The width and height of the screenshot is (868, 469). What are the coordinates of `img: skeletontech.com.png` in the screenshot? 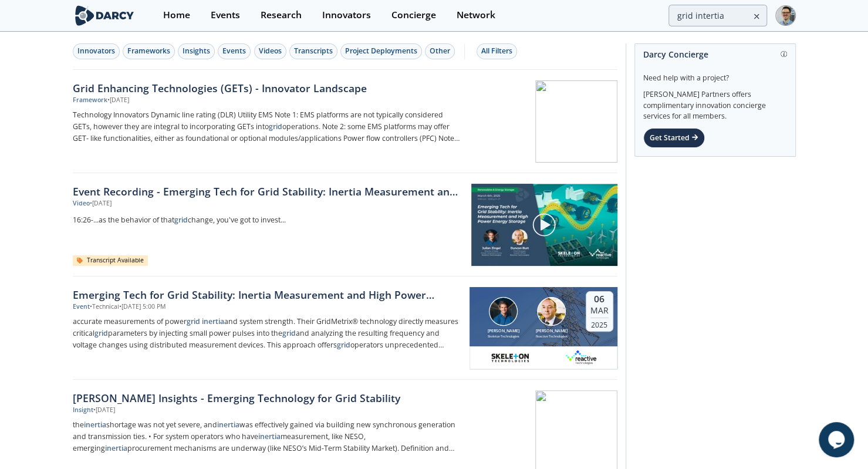 It's located at (510, 358).